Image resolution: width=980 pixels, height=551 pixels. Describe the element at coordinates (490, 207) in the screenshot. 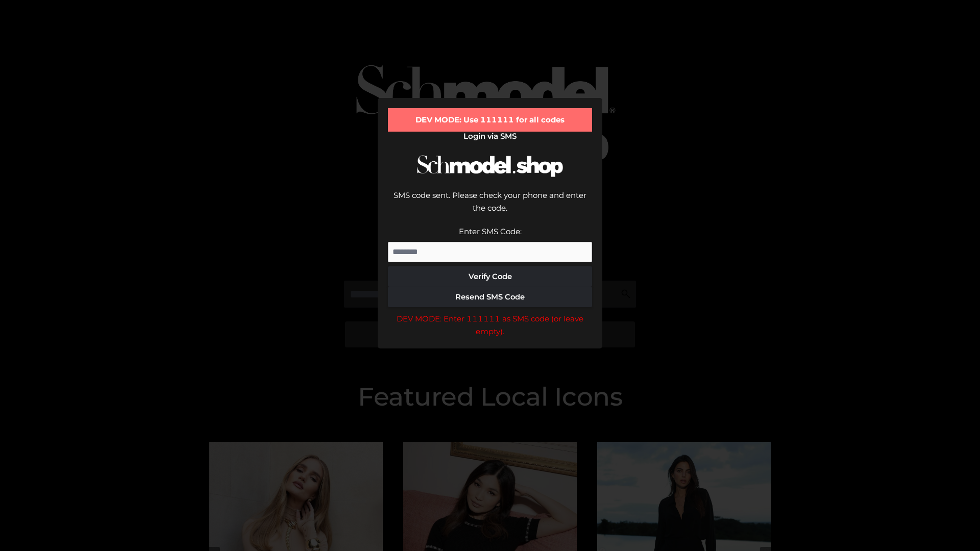

I see `div: SMS code sent. Please check your phone and enter the code.` at that location.